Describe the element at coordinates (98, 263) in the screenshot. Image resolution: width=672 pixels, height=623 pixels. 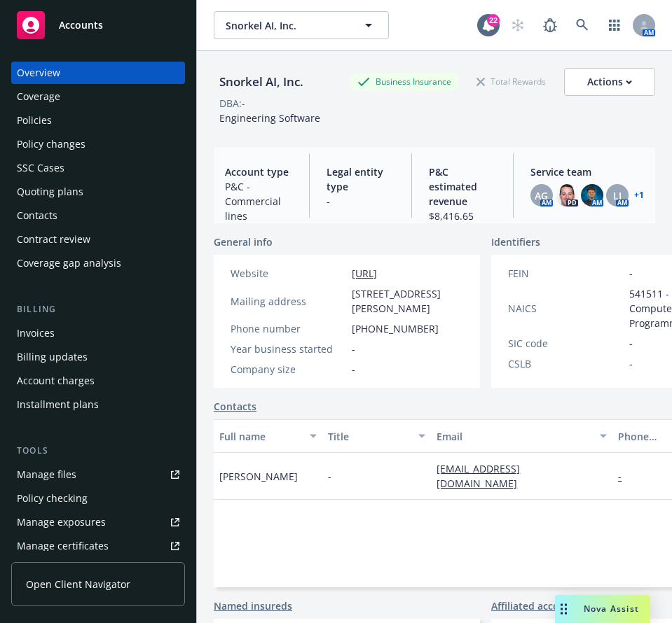
I see `a: Coverage gap analysis` at that location.